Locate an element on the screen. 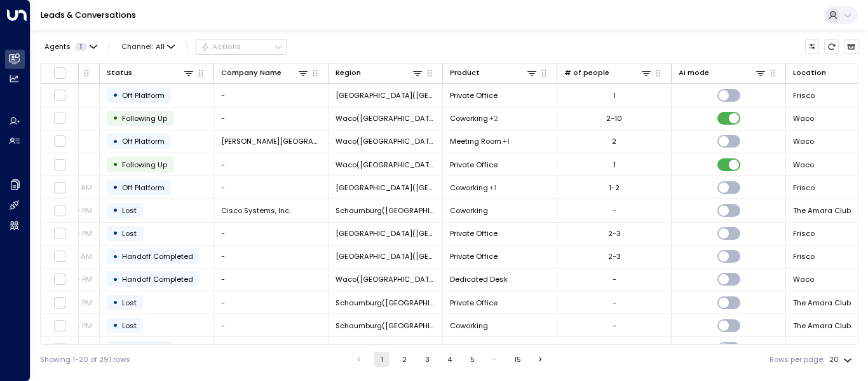 Image resolution: width=868 pixels, height=381 pixels. button: Archived Leads is located at coordinates (851, 46).